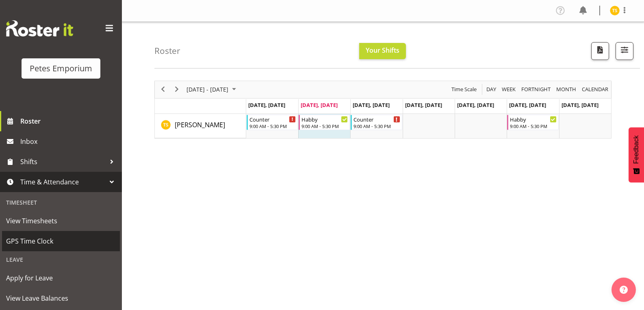  Describe the element at coordinates (69, 121) in the screenshot. I see `span: Roster` at that location.